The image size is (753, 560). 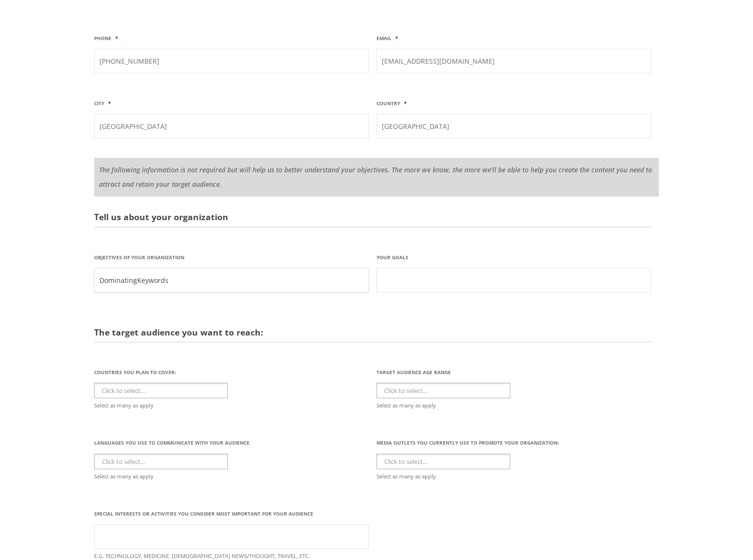 I want to click on h2: The target audience you want to reach:, so click(x=372, y=332).